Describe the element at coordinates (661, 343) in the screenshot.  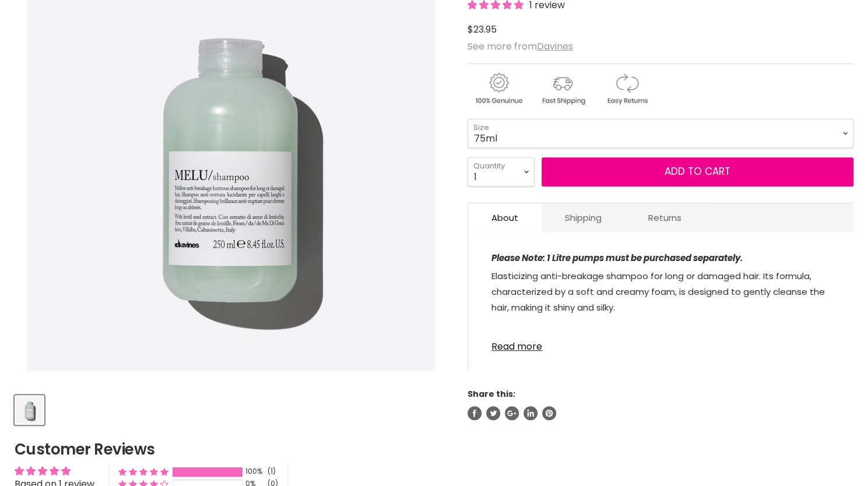
I see `a: Read more` at that location.